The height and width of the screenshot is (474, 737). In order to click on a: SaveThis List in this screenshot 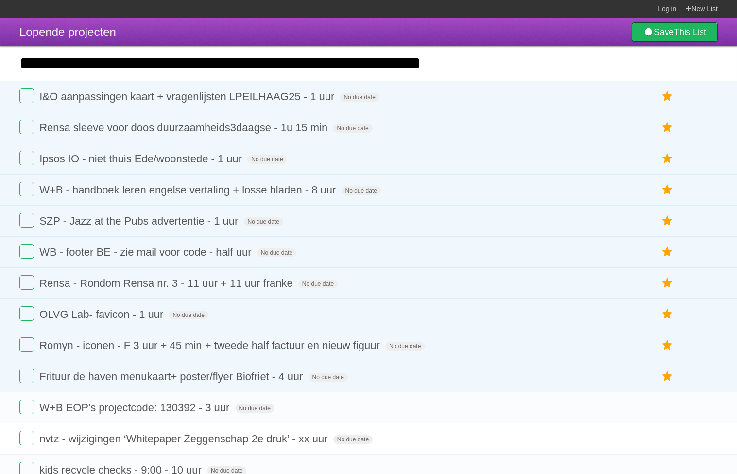, I will do `click(674, 32)`.